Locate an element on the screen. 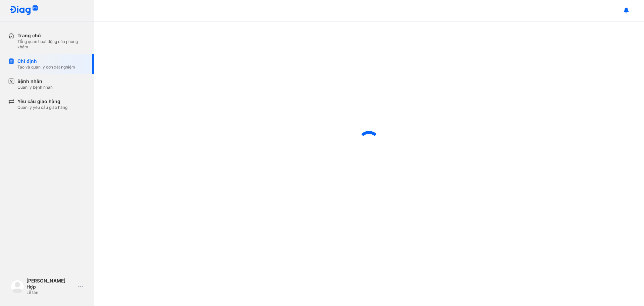  div: Chỉ định is located at coordinates (46, 61).